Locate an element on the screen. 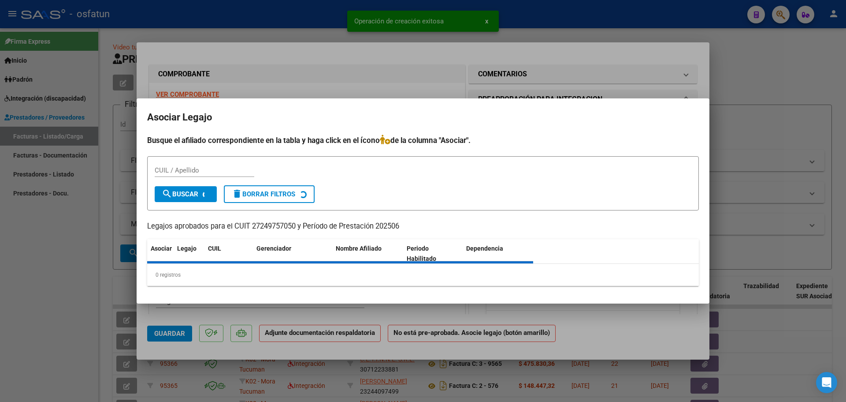 This screenshot has width=846, height=402. span: Asociar is located at coordinates (161, 248).